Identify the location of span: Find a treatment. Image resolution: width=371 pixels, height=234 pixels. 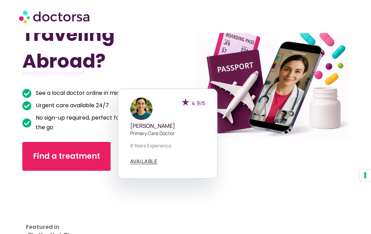
(66, 156).